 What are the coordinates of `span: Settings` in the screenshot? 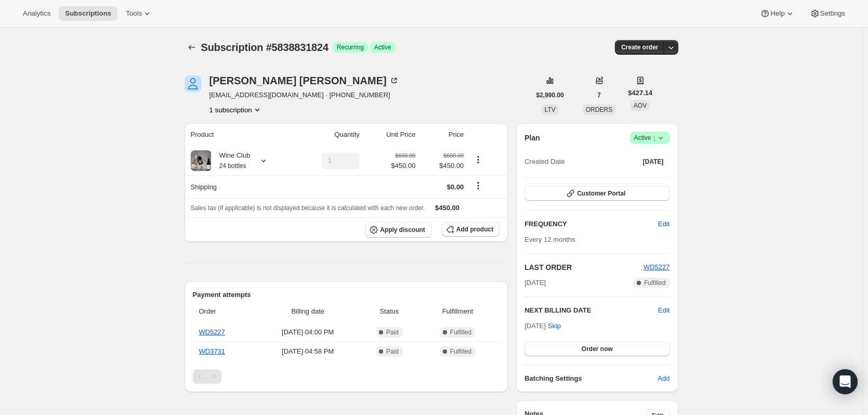 It's located at (833, 14).